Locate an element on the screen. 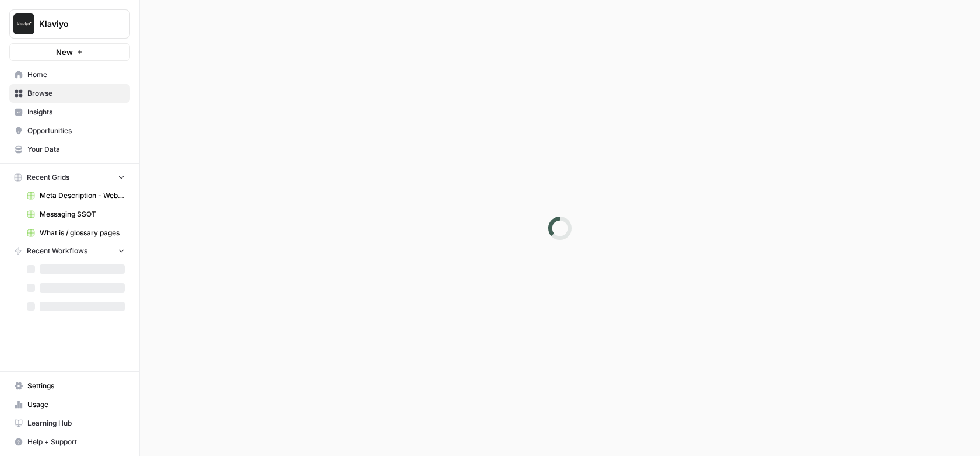 Image resolution: width=980 pixels, height=456 pixels. span: What is / glossary pages is located at coordinates (82, 233).